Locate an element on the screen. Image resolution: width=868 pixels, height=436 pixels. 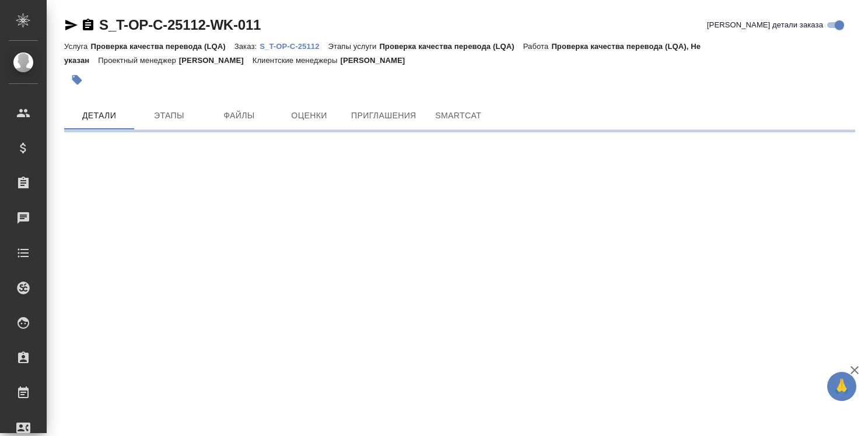
a: S_T-OP-C-25112 is located at coordinates (294, 45).